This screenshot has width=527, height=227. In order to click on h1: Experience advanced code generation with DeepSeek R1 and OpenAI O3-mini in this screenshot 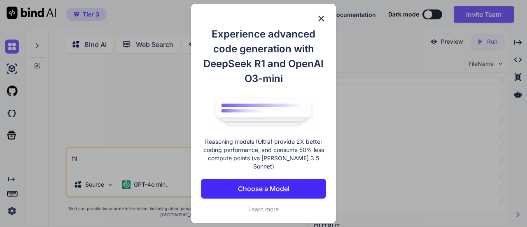, I will do `click(263, 56)`.